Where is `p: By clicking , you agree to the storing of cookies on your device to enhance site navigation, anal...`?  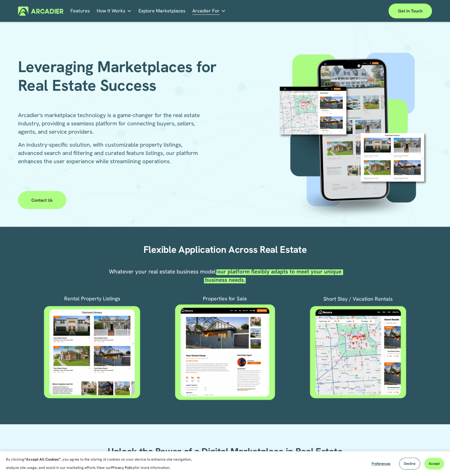
p: By clicking , you agree to the storing of cookies on your device to enhance site navigation, anal... is located at coordinates (102, 464).